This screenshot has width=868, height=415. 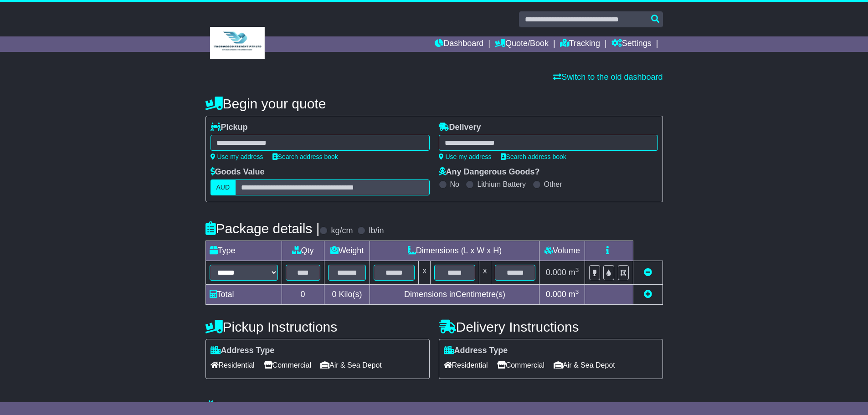 I want to click on label: AUD, so click(x=224, y=187).